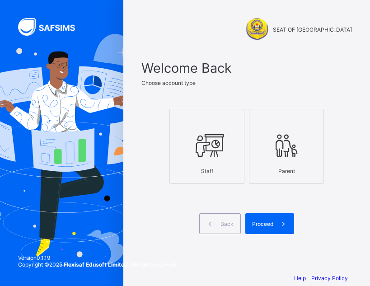  What do you see at coordinates (286, 171) in the screenshot?
I see `div: Parent` at bounding box center [286, 171].